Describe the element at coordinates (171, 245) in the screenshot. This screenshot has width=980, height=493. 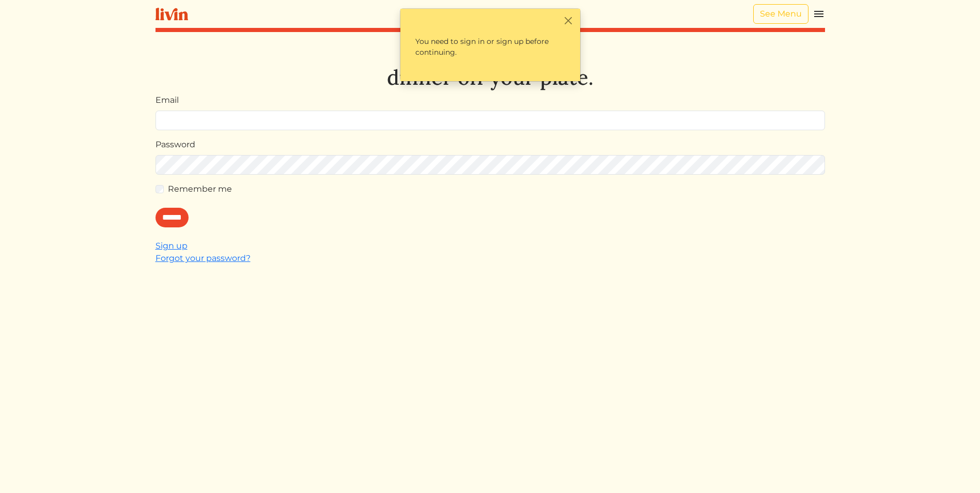
I see `a: Sign up` at that location.